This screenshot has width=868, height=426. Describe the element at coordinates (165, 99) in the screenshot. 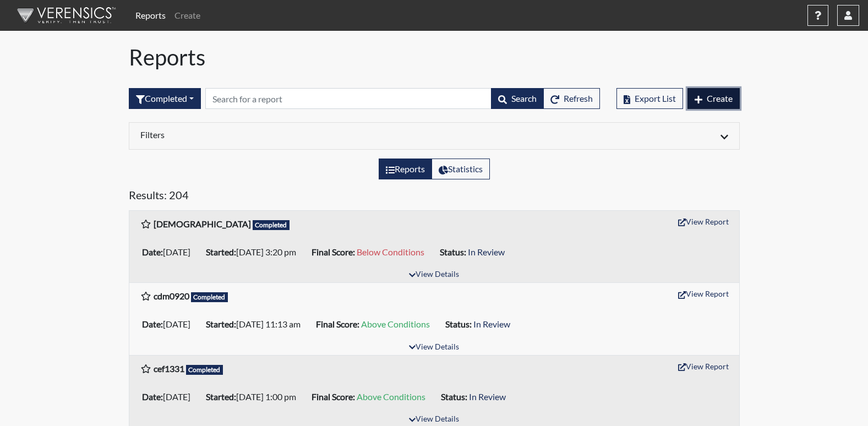

I see `div: Filter by interview status` at that location.